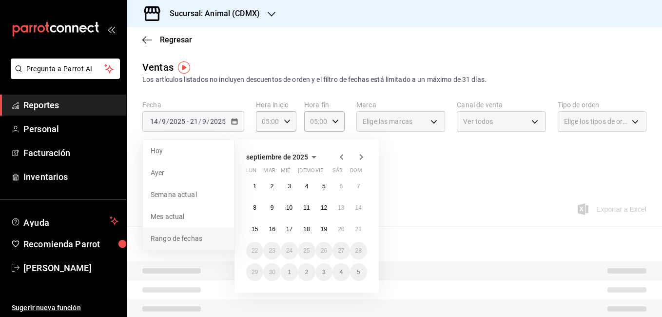 The image size is (662, 317). Describe the element at coordinates (71, 244) in the screenshot. I see `span: Recomienda Parrot` at that location.